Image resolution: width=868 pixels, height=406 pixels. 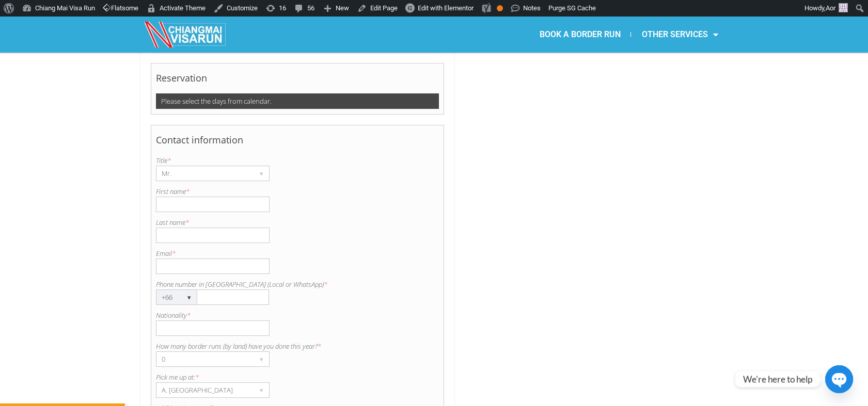 What do you see at coordinates (581, 35) in the screenshot?
I see `nav: Menu` at bounding box center [581, 35].